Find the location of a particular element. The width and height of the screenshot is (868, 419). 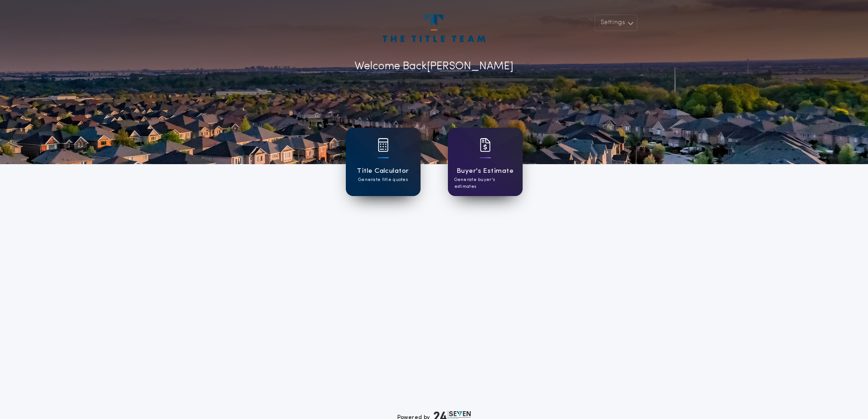

img: account-logo is located at coordinates (434, 28).